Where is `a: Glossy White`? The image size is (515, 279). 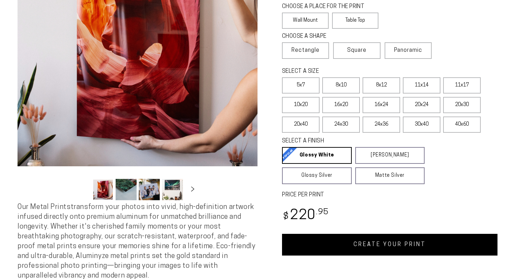
a: Glossy White is located at coordinates (317, 156).